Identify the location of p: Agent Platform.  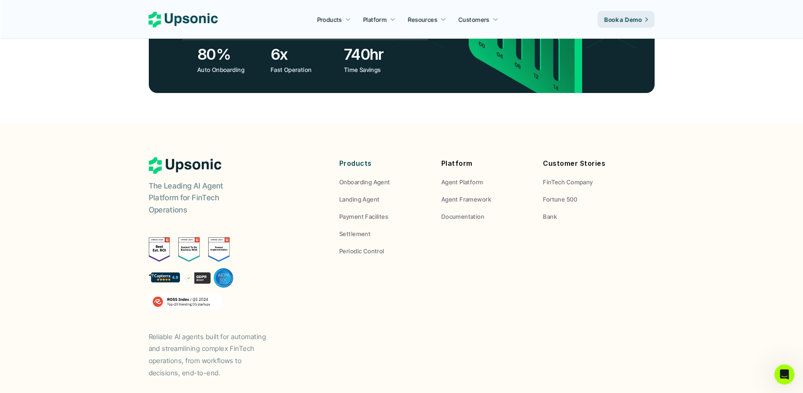
(462, 182).